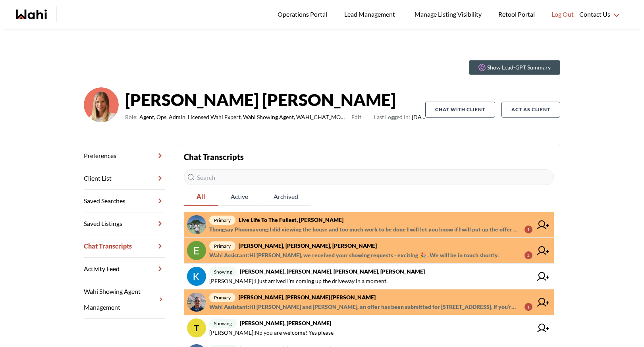  What do you see at coordinates (124, 178) in the screenshot?
I see `a: Client List` at bounding box center [124, 178].